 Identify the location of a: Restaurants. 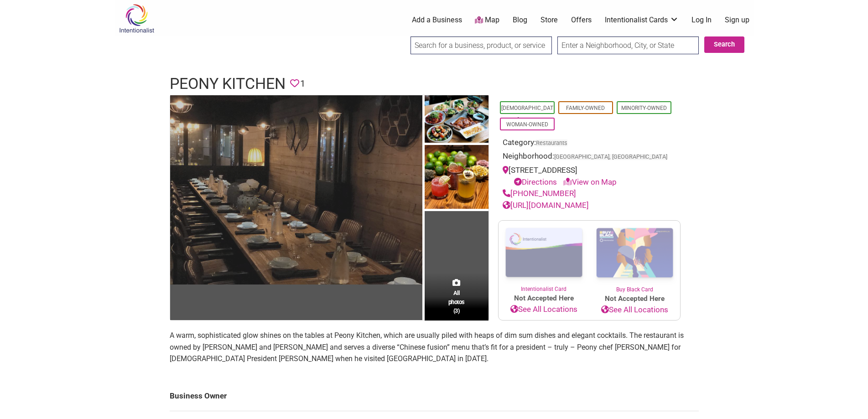
(552, 143).